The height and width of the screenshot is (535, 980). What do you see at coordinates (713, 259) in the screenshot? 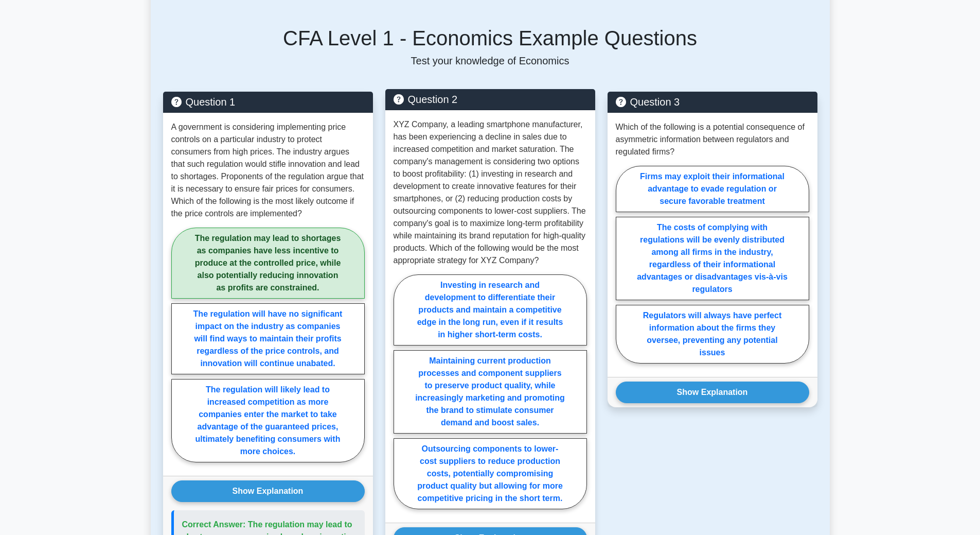
I see `label: The costs of complying with regulations will be evenly distributed among all firms in the industr...` at bounding box center [713, 259].